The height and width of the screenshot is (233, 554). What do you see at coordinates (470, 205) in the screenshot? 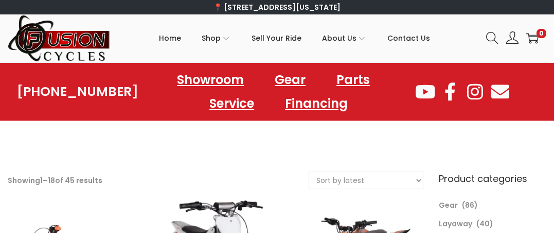
I see `span: (86)` at bounding box center [470, 205].